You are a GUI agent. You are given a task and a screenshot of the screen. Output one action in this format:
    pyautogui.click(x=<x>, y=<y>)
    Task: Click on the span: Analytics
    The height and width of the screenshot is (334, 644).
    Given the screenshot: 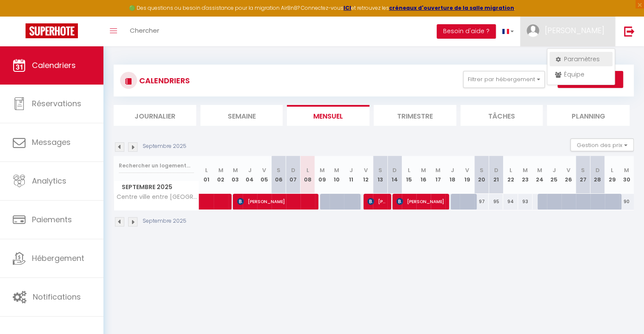 What is the action you would take?
    pyautogui.click(x=49, y=181)
    